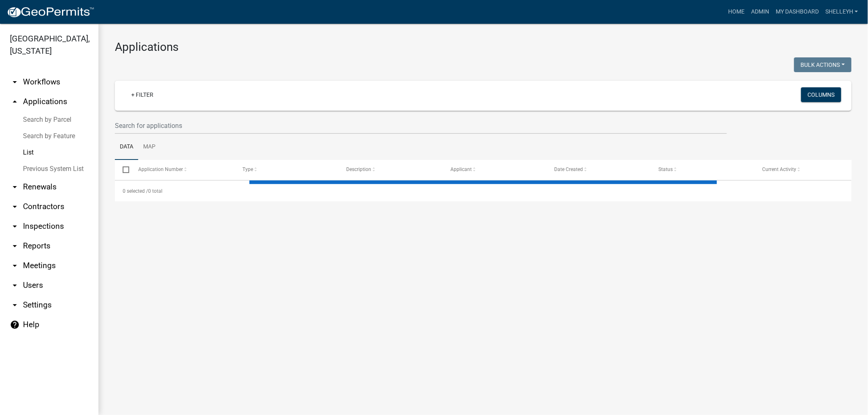 The width and height of the screenshot is (868, 415). What do you see at coordinates (569, 170) in the screenshot?
I see `span: Date Created` at bounding box center [569, 170].